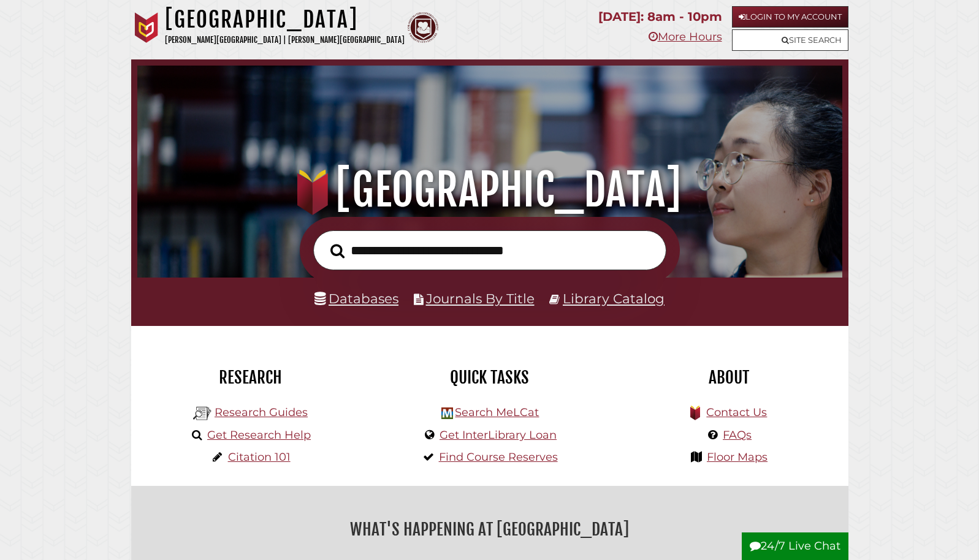 Image resolution: width=979 pixels, height=560 pixels. I want to click on h2: Research, so click(251, 377).